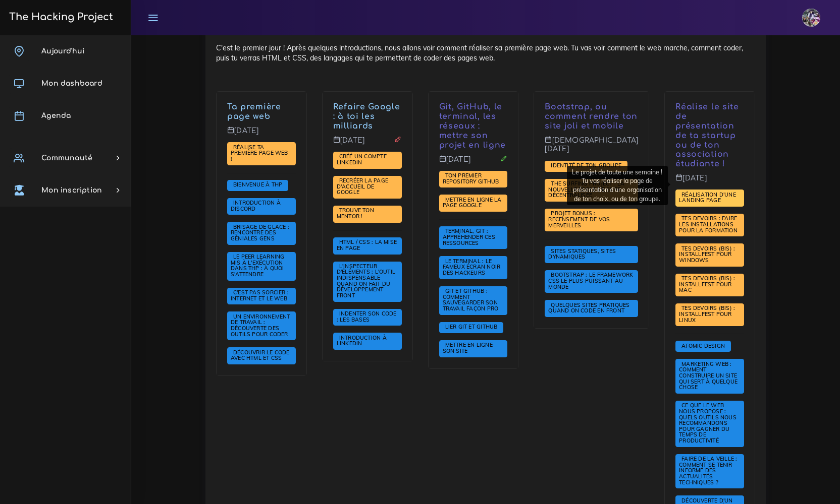 This screenshot has width=840, height=504. What do you see at coordinates (255, 206) in the screenshot?
I see `a: Introduction à Discord` at bounding box center [255, 206].